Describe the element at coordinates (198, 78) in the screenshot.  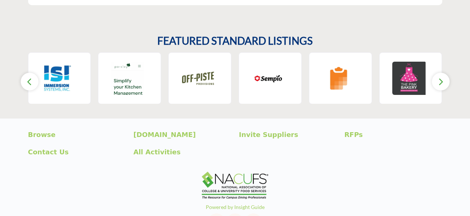
I see `img: Off Piste Provisions` at that location.